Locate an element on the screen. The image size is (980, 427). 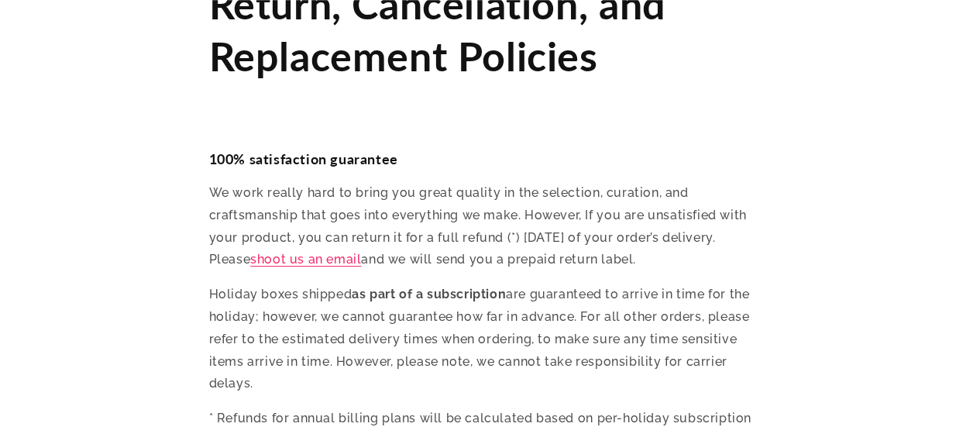
a: shoot us an email is located at coordinates (306, 259).